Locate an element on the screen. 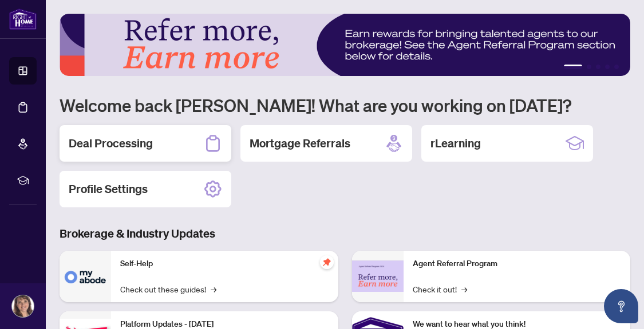 Image resolution: width=644 pixels, height=329 pixels. span: pushpin is located at coordinates (326, 262).